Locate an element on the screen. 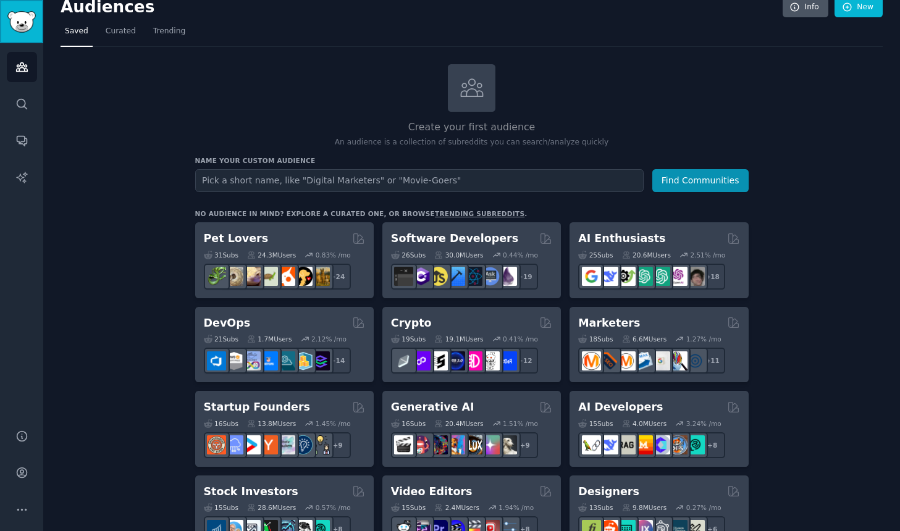 The width and height of the screenshot is (900, 531). div: 0.44 % /mo is located at coordinates (520, 255).